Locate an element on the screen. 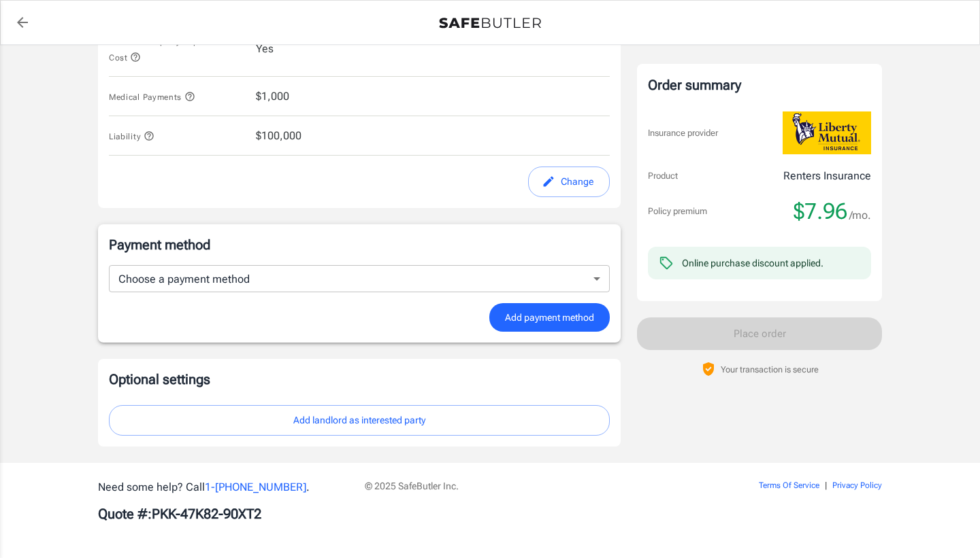  span: Medical Payments is located at coordinates (151, 97).